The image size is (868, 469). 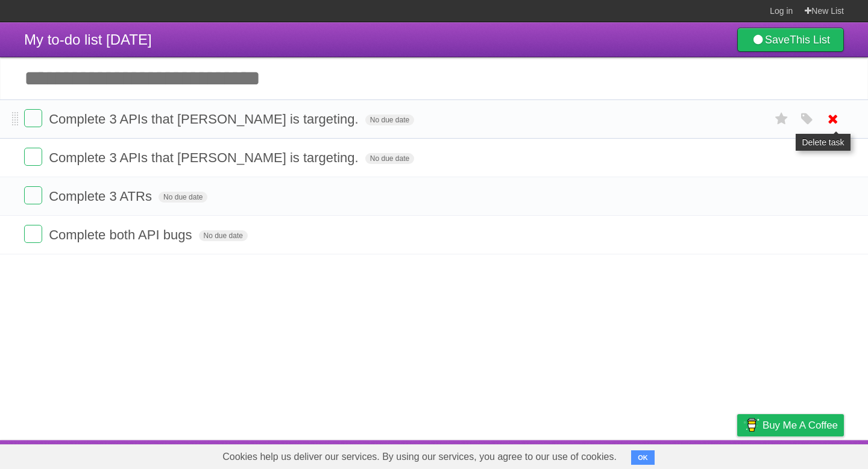 I want to click on span: Complete both API bugs, so click(x=122, y=234).